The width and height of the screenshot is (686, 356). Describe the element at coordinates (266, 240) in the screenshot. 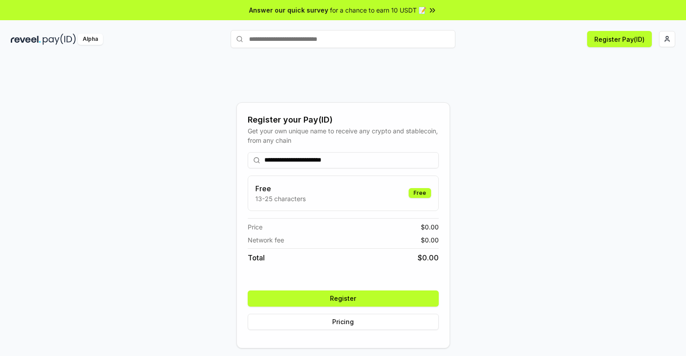

I see `span: Network fee` at that location.